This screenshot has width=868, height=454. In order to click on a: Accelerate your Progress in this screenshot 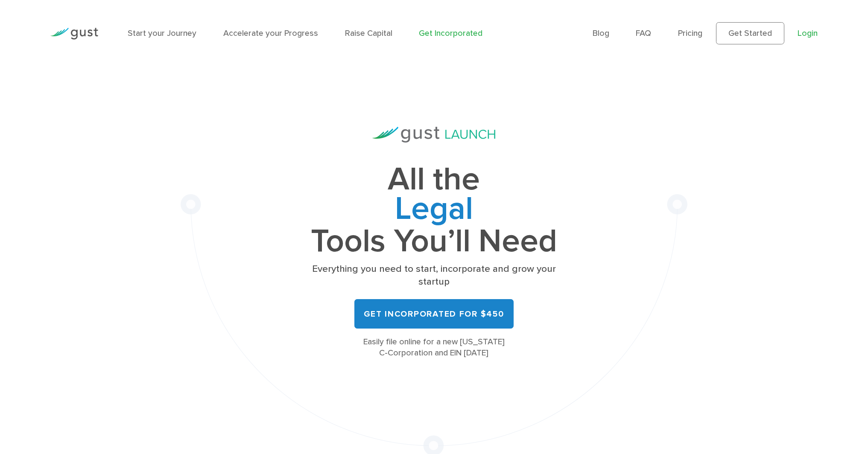, I will do `click(270, 33)`.